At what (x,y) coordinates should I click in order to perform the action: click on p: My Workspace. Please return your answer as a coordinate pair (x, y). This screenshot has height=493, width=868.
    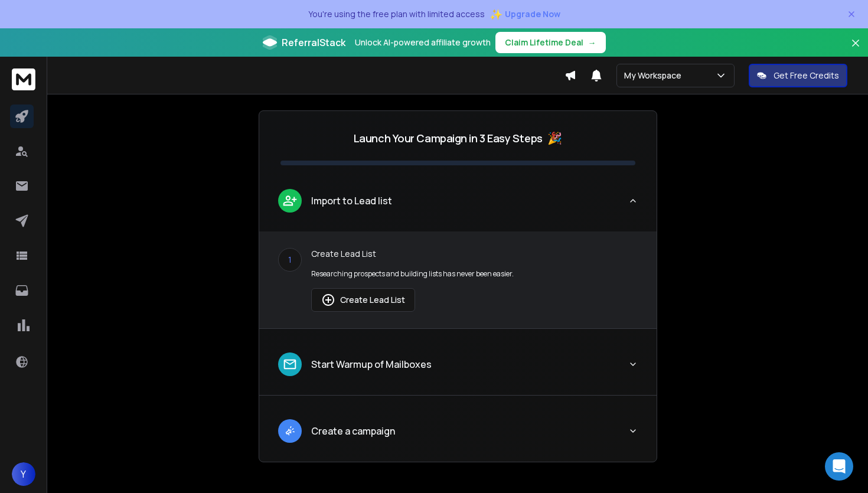
    Looking at the image, I should click on (655, 76).